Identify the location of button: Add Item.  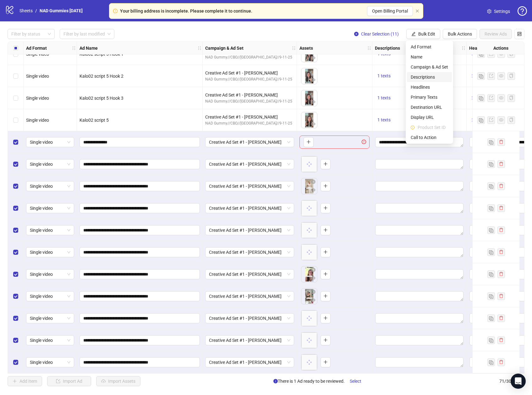
(25, 381).